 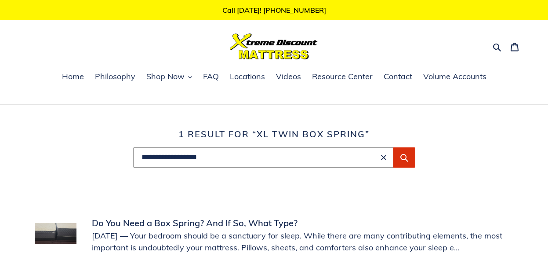 What do you see at coordinates (165, 76) in the screenshot?
I see `span: Shop Now` at bounding box center [165, 76].